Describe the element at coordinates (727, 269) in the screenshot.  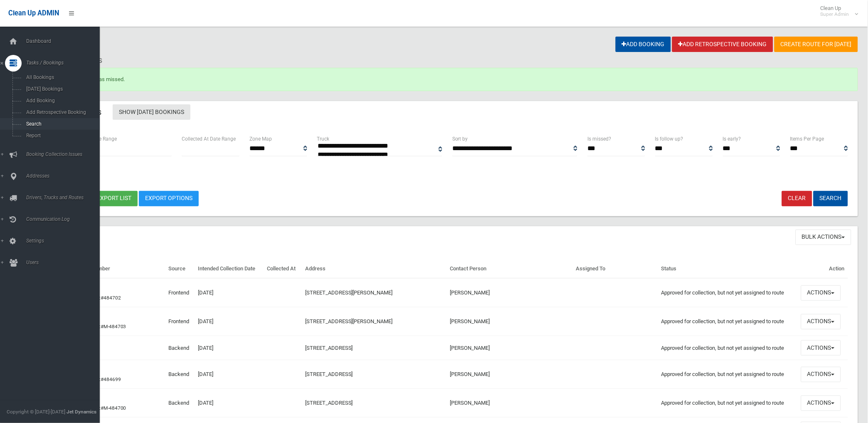
I see `th: Status` at that location.